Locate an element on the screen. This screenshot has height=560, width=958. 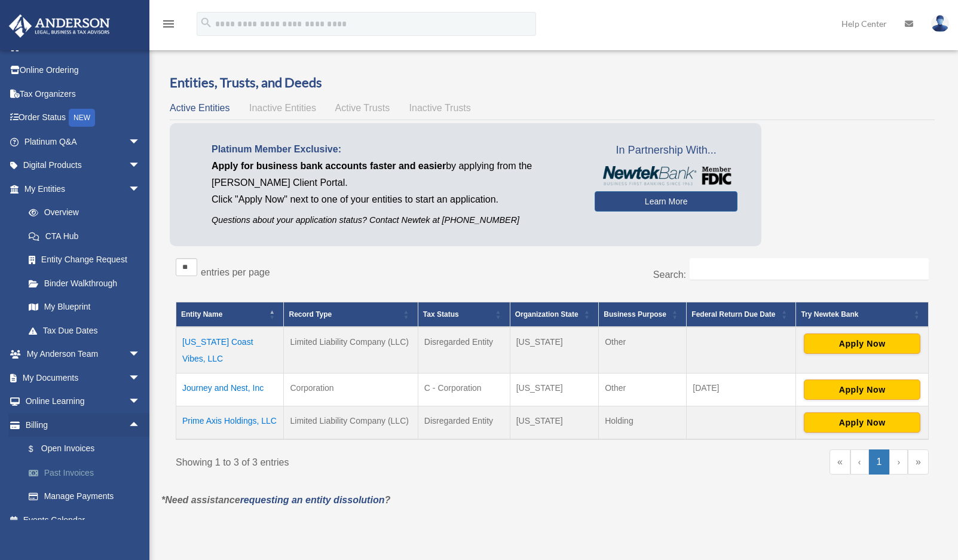
a: First is located at coordinates (840, 462).